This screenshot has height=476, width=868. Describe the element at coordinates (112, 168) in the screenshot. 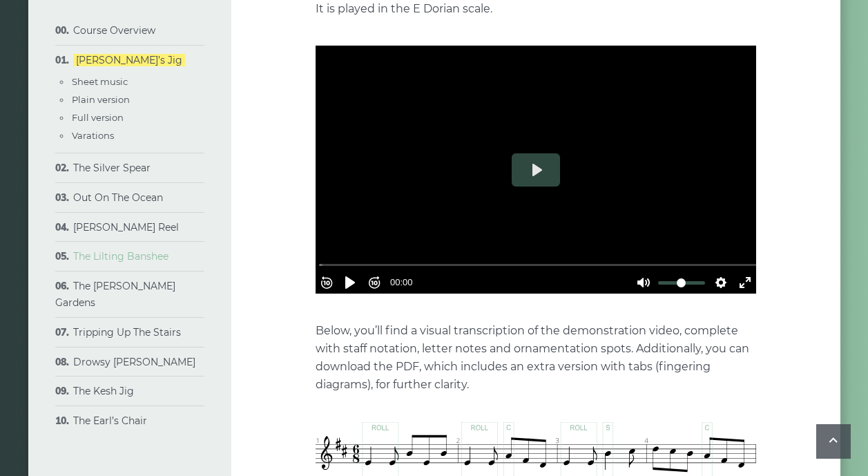

I see `a: The Silver Spear` at that location.